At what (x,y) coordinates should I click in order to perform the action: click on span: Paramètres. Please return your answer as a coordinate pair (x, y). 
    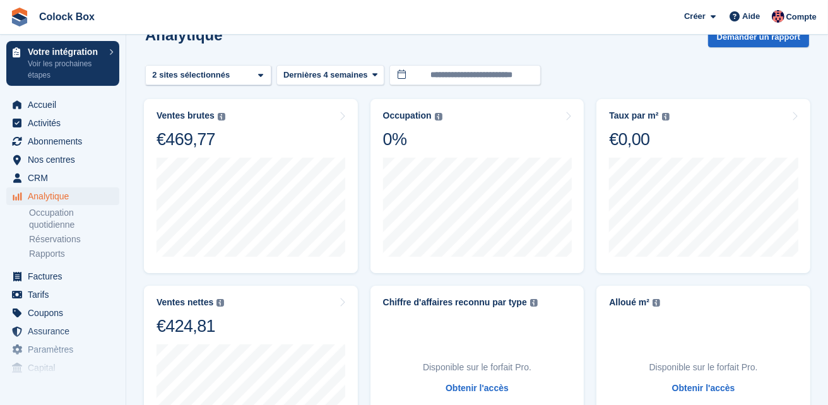
    Looking at the image, I should click on (66, 350).